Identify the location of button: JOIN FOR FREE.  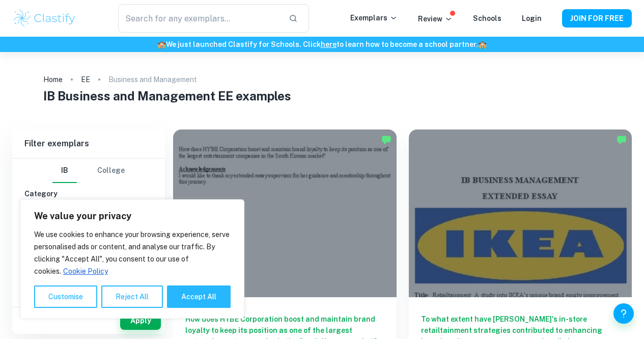
(597, 18).